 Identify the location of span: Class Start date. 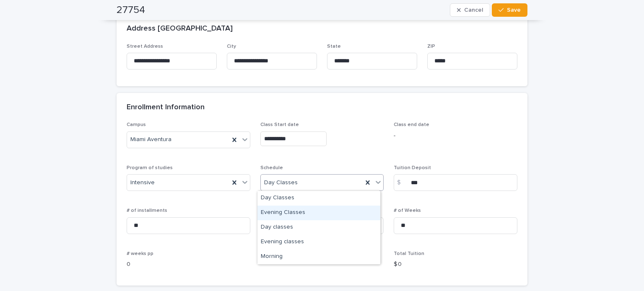
(280, 125).